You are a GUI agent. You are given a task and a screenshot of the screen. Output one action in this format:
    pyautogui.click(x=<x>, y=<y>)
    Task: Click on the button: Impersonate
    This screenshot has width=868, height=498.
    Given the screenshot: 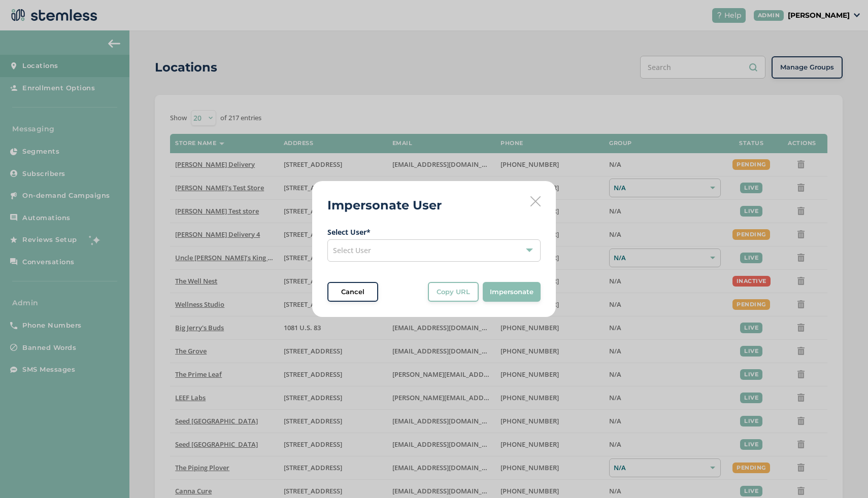 What is the action you would take?
    pyautogui.click(x=511, y=292)
    